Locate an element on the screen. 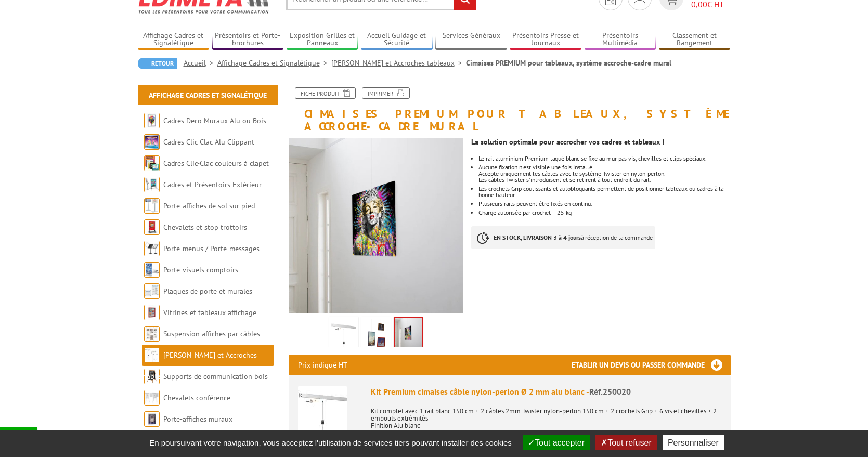  li: Cimaises PREMIUM pour tableaux, système accroche-cadre mural is located at coordinates (568, 63).